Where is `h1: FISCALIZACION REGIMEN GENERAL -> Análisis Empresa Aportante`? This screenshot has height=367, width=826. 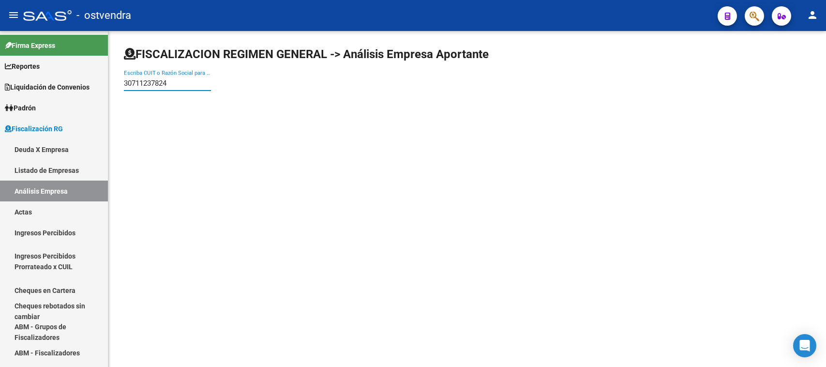
h1: FISCALIZACION REGIMEN GENERAL -> Análisis Empresa Aportante is located at coordinates (306, 54).